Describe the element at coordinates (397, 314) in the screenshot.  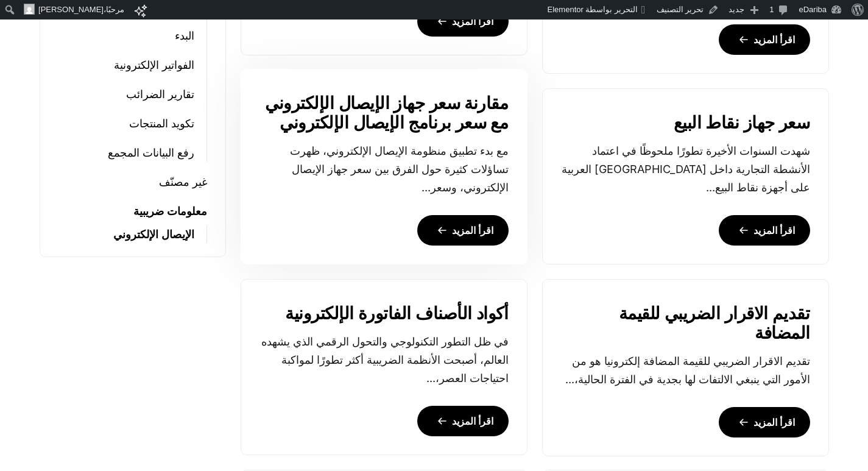
I see `a: أكواد الأصناف الفاتورة الإلكترونية` at that location.